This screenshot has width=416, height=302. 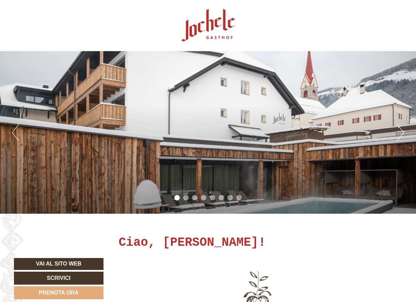 I want to click on button: Previous, so click(x=15, y=133).